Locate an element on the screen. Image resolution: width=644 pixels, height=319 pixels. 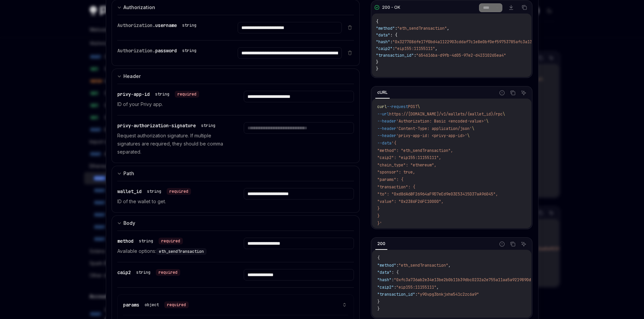
div: cURL is located at coordinates (382, 93).